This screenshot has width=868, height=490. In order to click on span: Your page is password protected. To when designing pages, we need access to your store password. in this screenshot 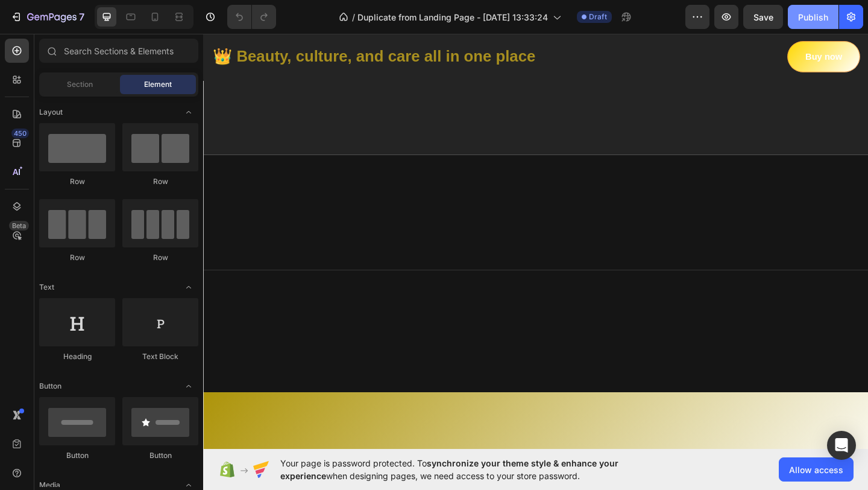, I will do `click(472, 469)`.